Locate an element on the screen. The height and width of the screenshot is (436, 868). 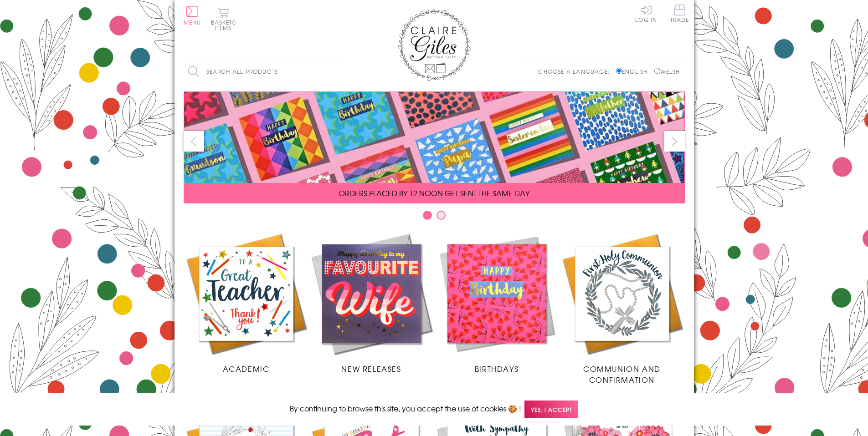
span: Communion and Confirmation is located at coordinates (622, 374).